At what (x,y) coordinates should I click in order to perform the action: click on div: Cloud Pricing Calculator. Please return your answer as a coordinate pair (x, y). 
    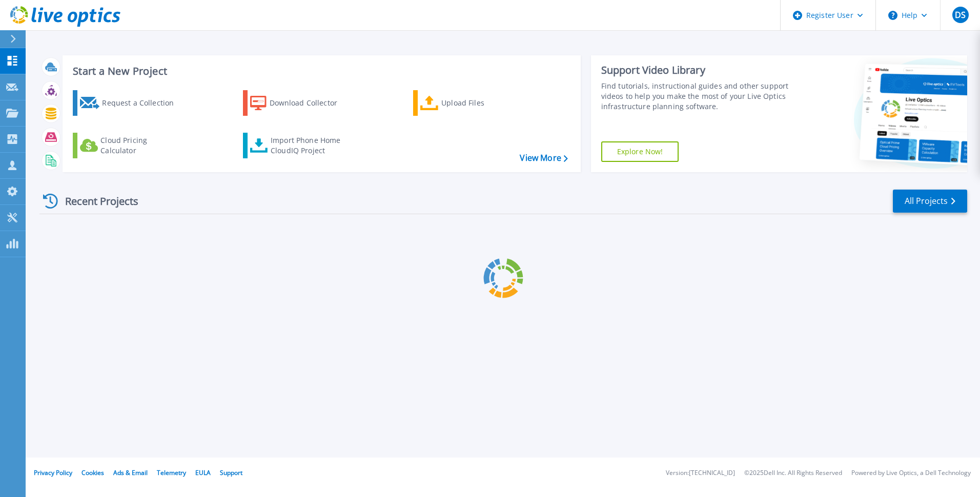
    Looking at the image, I should click on (141, 145).